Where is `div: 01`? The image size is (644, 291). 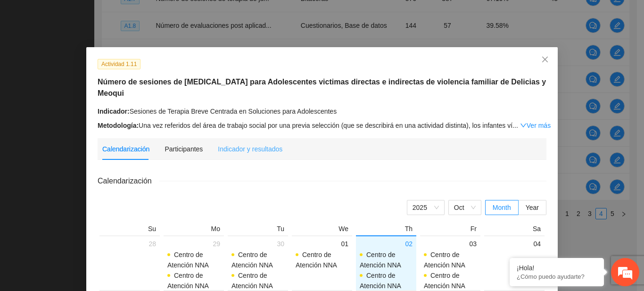
div: 01 is located at coordinates (322, 244).